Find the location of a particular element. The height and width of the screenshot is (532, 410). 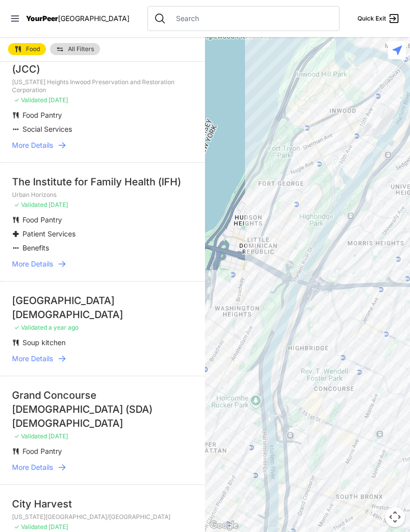

span: Benefits is located at coordinates (36, 247).